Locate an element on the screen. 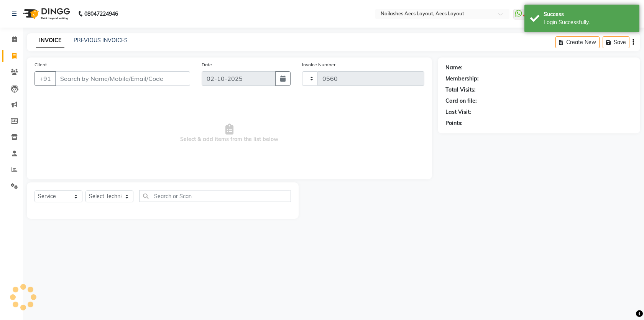  label: Invoice Number is located at coordinates (318, 65).